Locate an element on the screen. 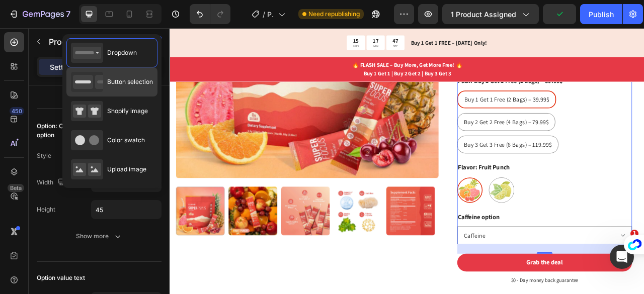 Image resolution: width=644 pixels, height=294 pixels. div: 17 is located at coordinates (262, 15).